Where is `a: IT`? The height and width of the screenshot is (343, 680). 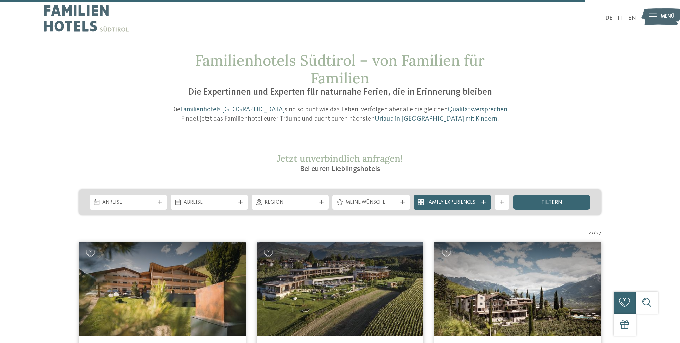
a: IT is located at coordinates (620, 18).